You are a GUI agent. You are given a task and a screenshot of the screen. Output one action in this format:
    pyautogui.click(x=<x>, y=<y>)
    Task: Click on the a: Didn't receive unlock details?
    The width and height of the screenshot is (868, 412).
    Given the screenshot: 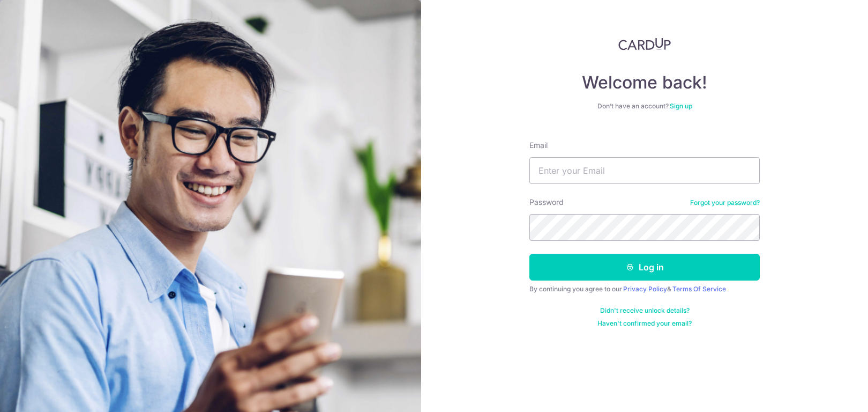 What is the action you would take?
    pyautogui.click(x=645, y=310)
    